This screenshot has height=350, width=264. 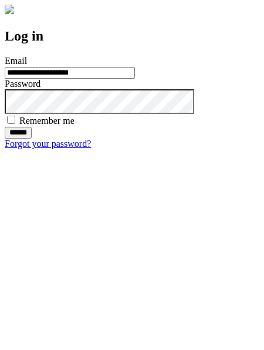 I want to click on label: Email, so click(x=16, y=60).